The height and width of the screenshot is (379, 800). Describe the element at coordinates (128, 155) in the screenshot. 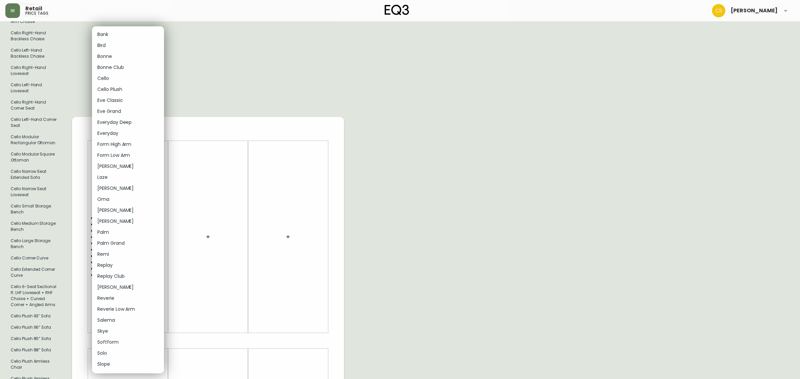

I see `li: Form Low Arm` at that location.